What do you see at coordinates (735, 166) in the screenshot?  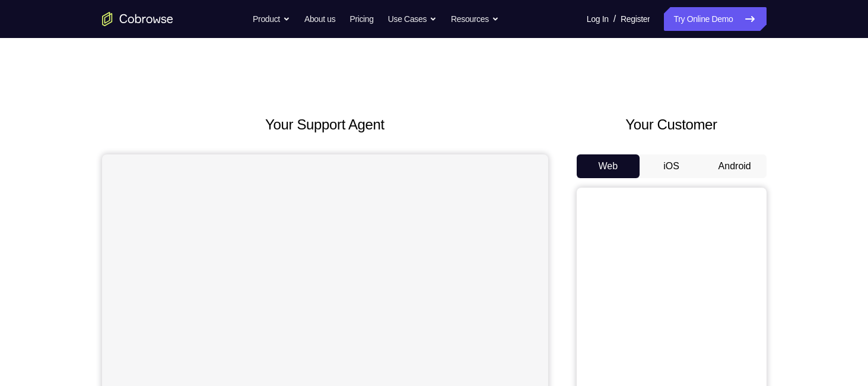 I see `button: Android` at bounding box center [735, 166].